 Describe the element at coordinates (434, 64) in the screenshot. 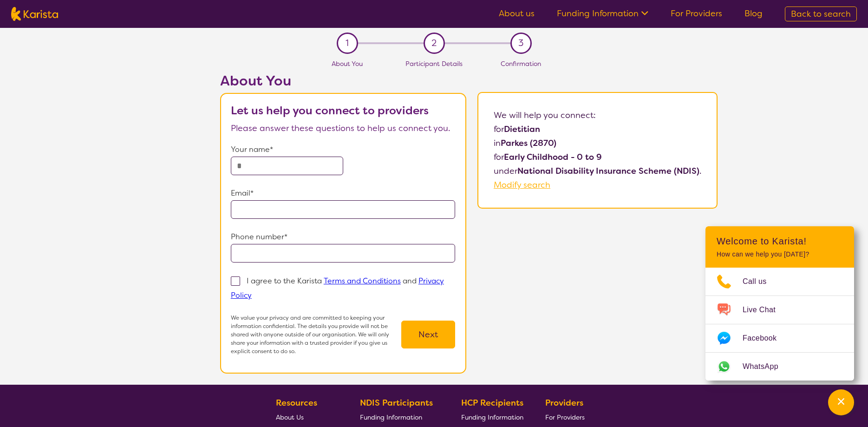

I see `span: Participant Details` at that location.